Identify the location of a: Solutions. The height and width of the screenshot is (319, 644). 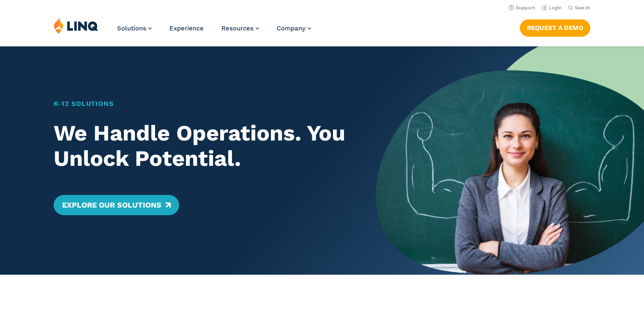
(134, 28).